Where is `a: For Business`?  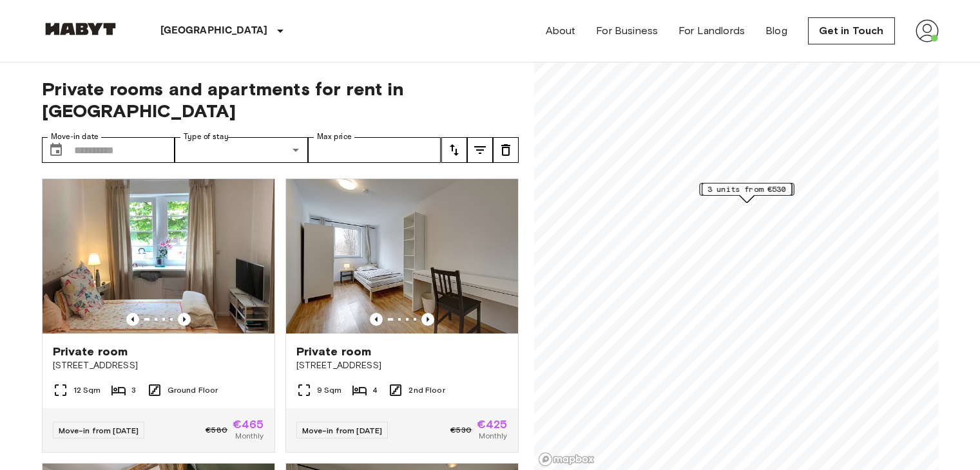
a: For Business is located at coordinates (627, 31).